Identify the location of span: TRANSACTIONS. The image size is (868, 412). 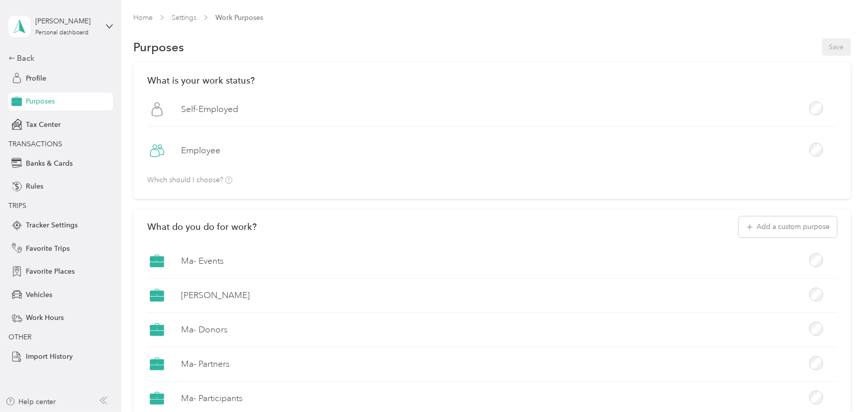
(35, 144).